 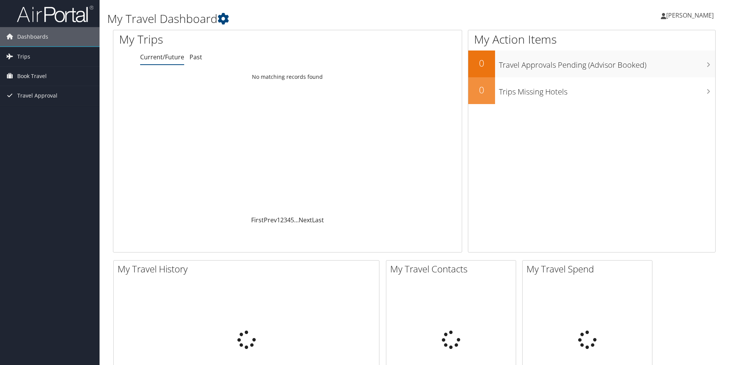 What do you see at coordinates (453, 269) in the screenshot?
I see `h2: My Travel Contacts` at bounding box center [453, 269].